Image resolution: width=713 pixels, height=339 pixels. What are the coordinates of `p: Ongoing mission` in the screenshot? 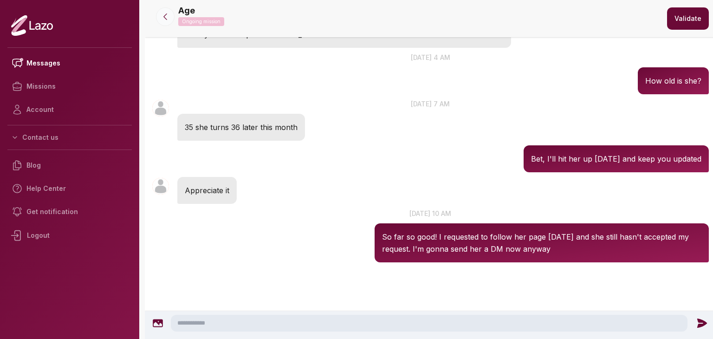 It's located at (201, 21).